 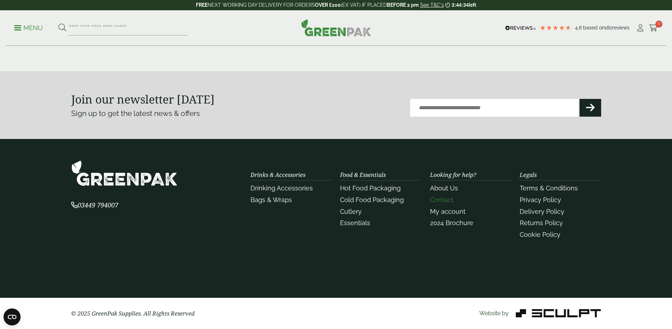 I want to click on a: My account, so click(x=448, y=211).